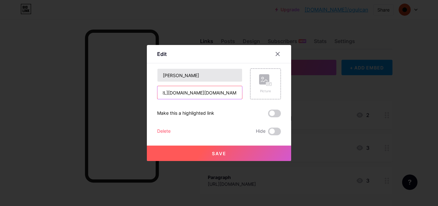 This screenshot has width=438, height=206. Describe the element at coordinates (219, 153) in the screenshot. I see `span: Save` at that location.